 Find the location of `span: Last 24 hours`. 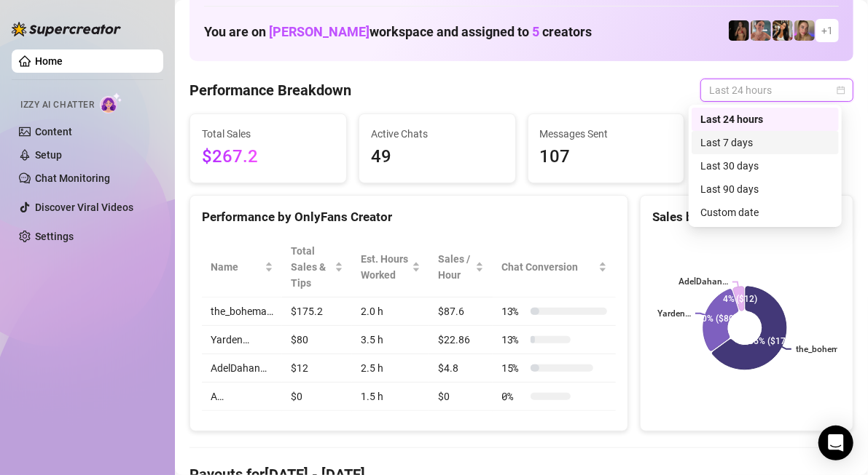

span: Last 24 hours is located at coordinates (777, 90).